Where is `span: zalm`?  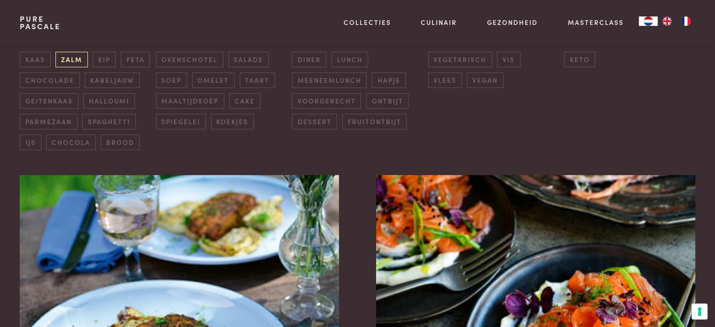
span: zalm is located at coordinates (71, 59).